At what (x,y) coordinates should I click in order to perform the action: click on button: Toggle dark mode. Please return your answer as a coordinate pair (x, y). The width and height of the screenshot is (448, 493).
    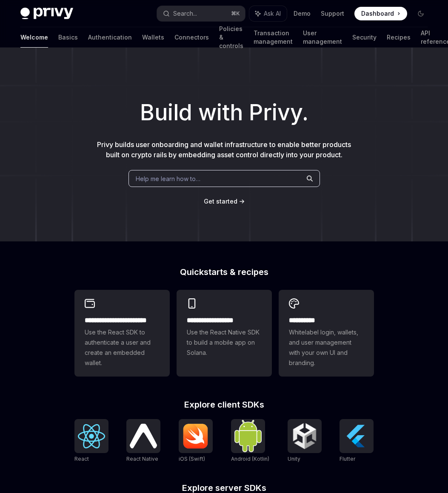
    Looking at the image, I should click on (421, 14).